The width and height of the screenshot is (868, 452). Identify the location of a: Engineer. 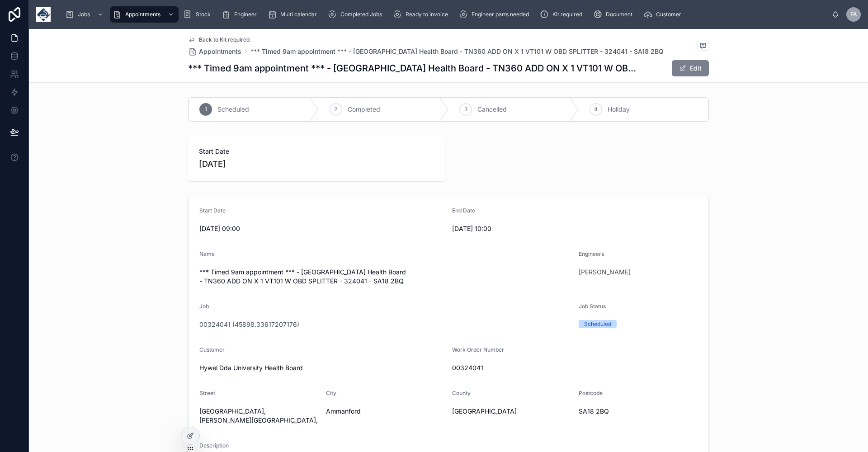
(241, 14).